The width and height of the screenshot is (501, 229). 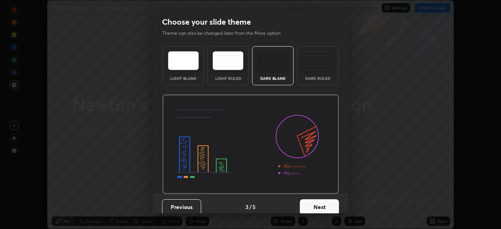 What do you see at coordinates (319, 207) in the screenshot?
I see `button: Next` at bounding box center [319, 207].